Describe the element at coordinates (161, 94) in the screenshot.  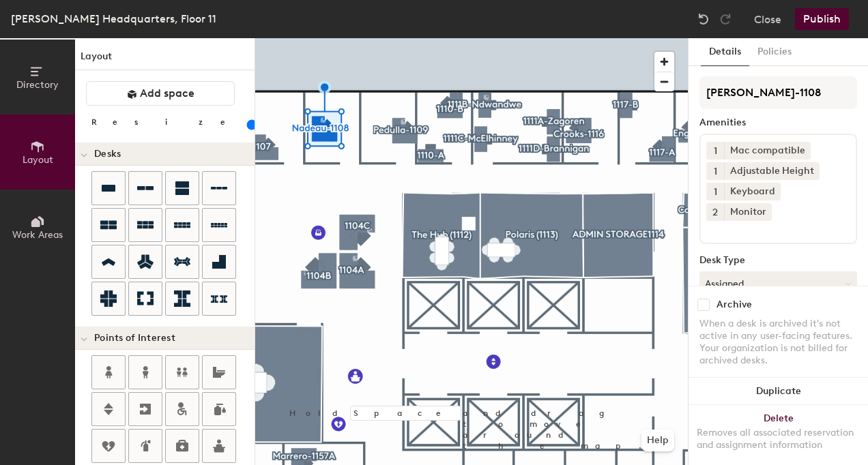
I see `button: Add space` at that location.